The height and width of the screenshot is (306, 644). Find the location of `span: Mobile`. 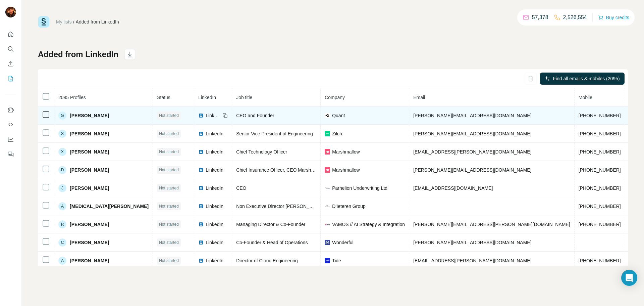

span: Mobile is located at coordinates (586, 98).